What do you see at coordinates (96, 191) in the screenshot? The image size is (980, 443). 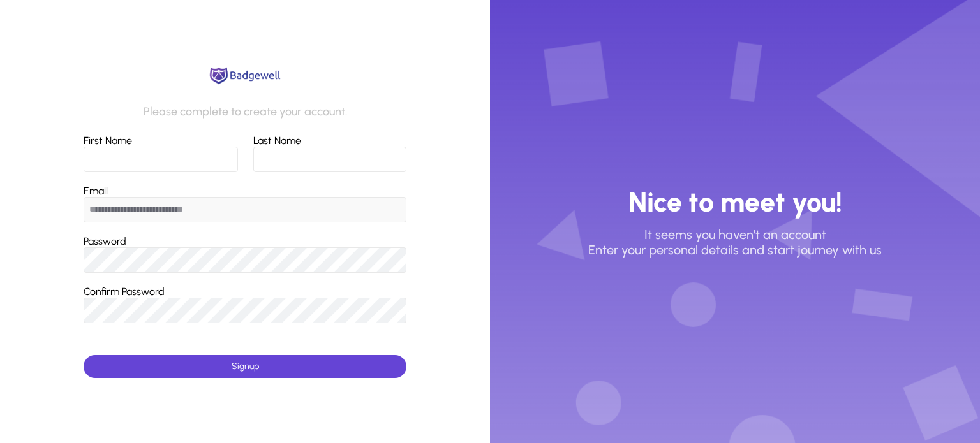 I see `label: Email` at bounding box center [96, 191].